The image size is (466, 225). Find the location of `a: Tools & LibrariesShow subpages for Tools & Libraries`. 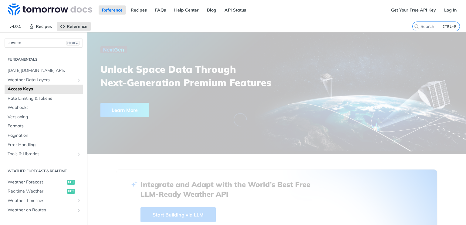

a: Tools & LibrariesShow subpages for Tools & Libraries is located at coordinates (44, 154).